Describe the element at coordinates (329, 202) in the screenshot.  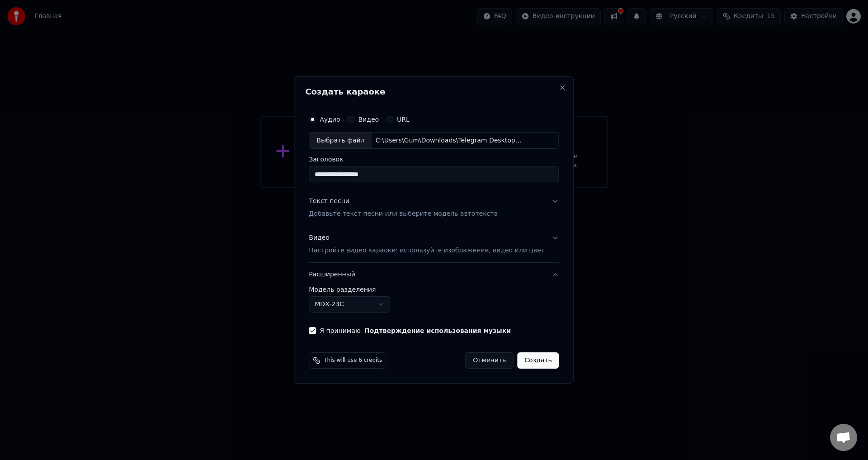
I see `div: Текст песни` at that location.